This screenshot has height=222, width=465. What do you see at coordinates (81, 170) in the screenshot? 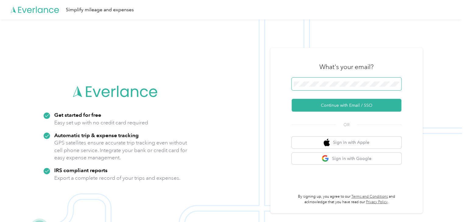
I see `strong: IRS compliant reports` at bounding box center [81, 170].